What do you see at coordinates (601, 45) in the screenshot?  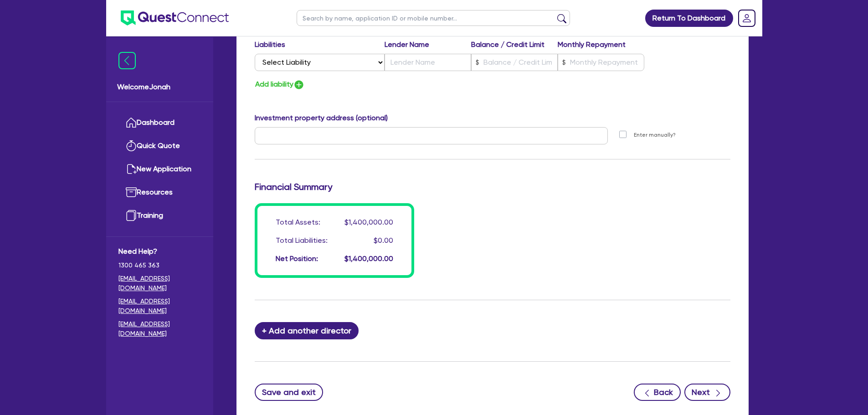 I see `label: Monthly Repayment` at bounding box center [601, 45].